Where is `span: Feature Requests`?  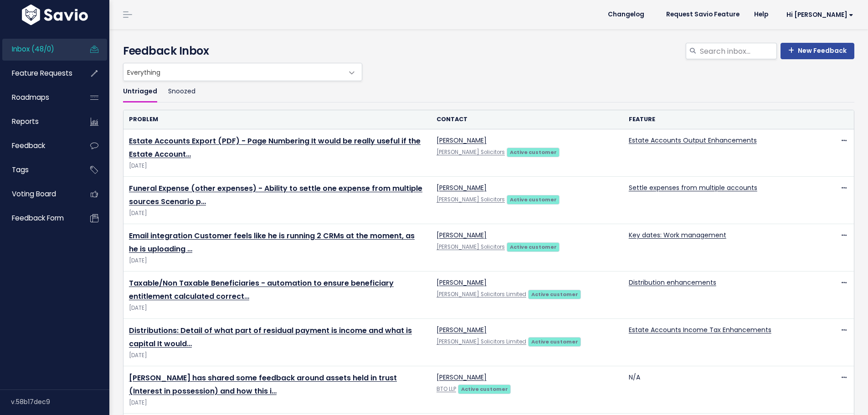 span: Feature Requests is located at coordinates (42, 73).